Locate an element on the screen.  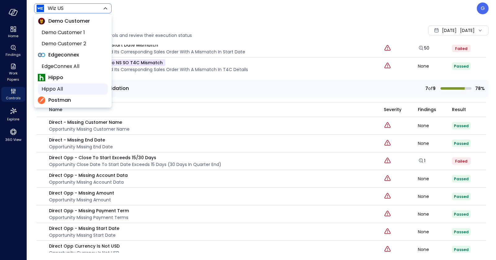
li: Postman Inc is located at coordinates (73, 112).